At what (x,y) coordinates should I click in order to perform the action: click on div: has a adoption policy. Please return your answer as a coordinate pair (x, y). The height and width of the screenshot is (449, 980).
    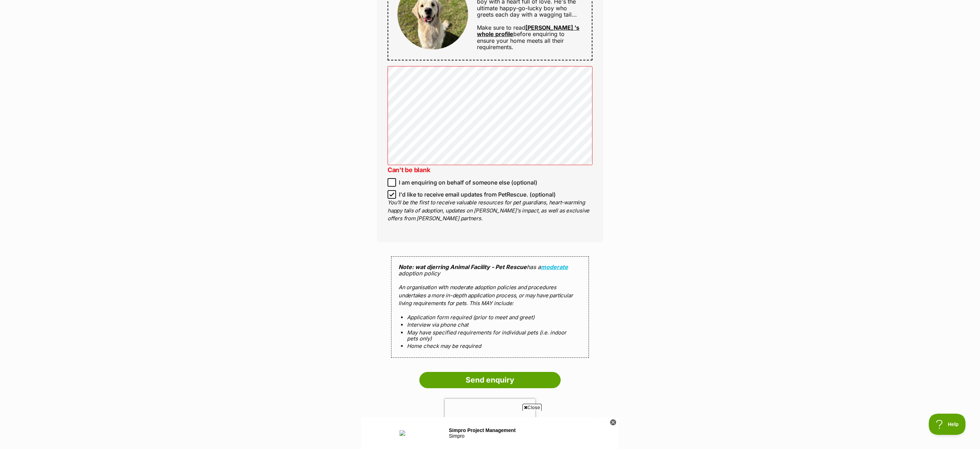
    Looking at the image, I should click on (490, 307).